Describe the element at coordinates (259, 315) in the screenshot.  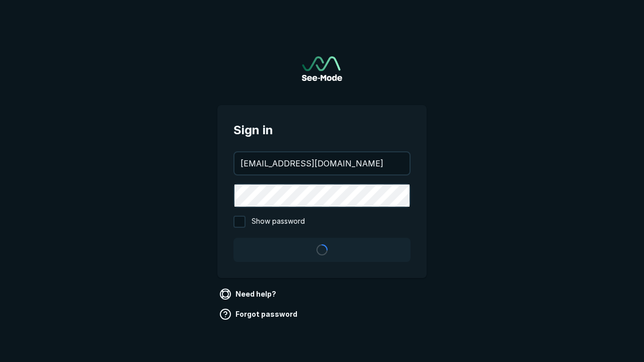
I see `a: Forgot password` at that location.